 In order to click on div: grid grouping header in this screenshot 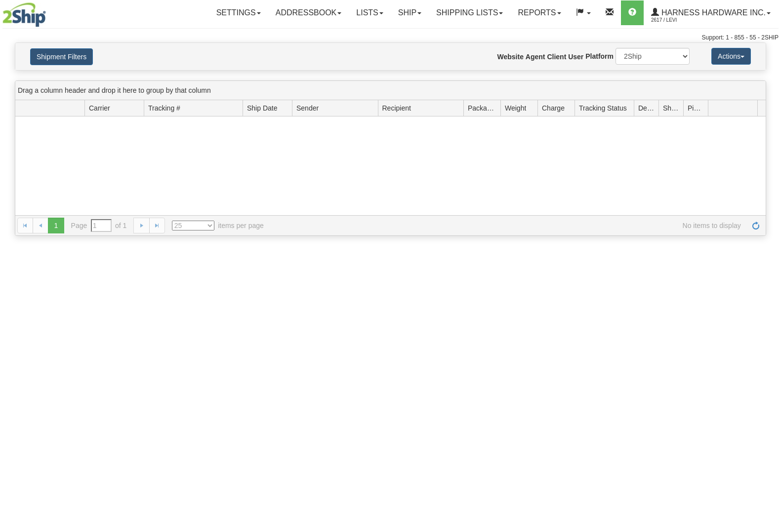, I will do `click(390, 91)`.